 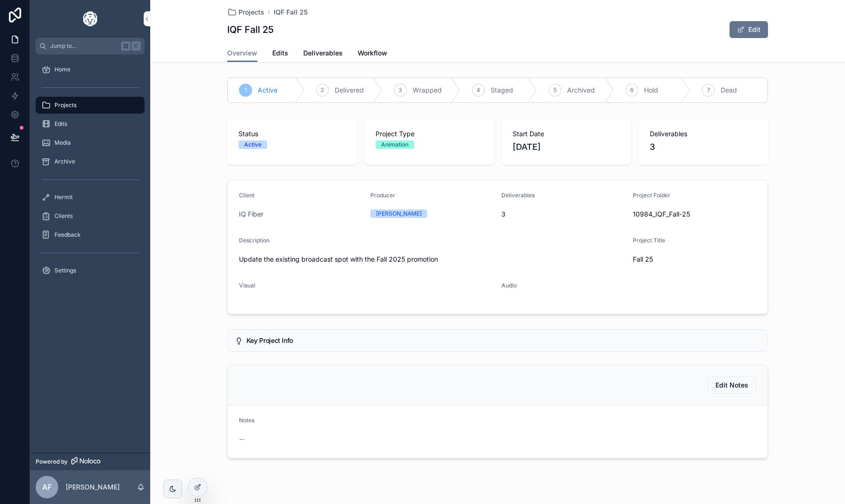 I want to click on span: Archived, so click(x=581, y=90).